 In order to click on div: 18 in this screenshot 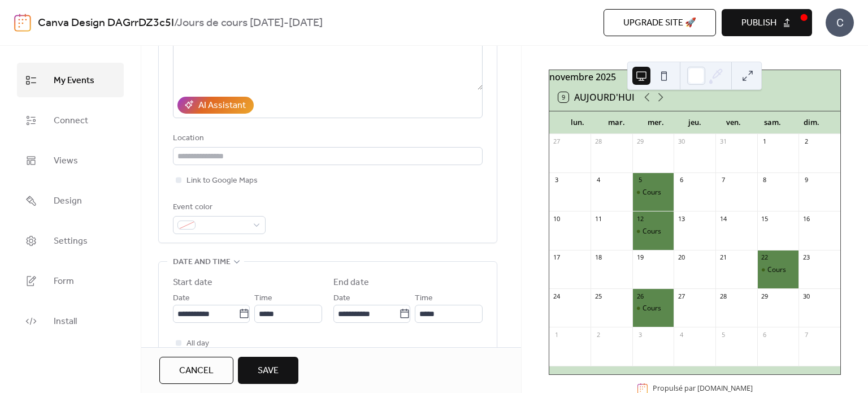, I will do `click(598, 257)`.